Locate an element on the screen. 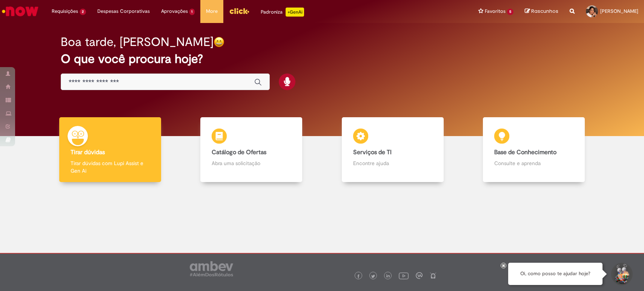 The image size is (644, 291). p: Tirar dúvidas com Lupi Assist e Gen Ai is located at coordinates (110, 167).